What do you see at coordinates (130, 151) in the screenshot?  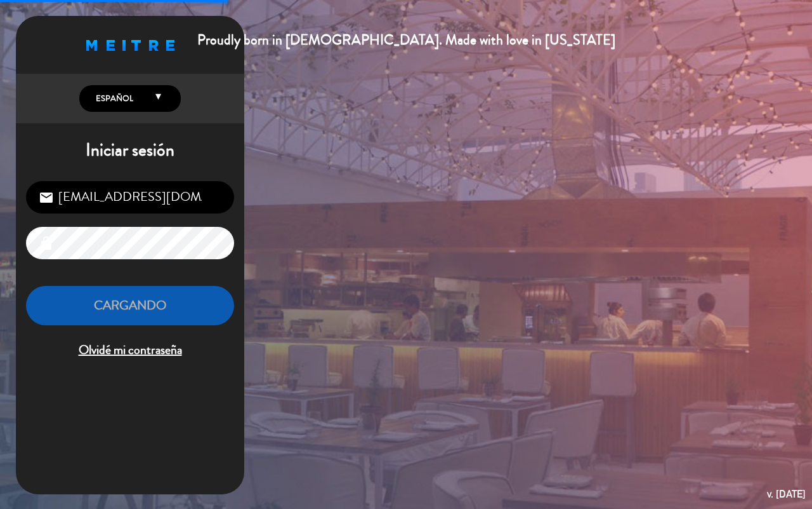 I see `h1: Iniciar sesión` at bounding box center [130, 151].